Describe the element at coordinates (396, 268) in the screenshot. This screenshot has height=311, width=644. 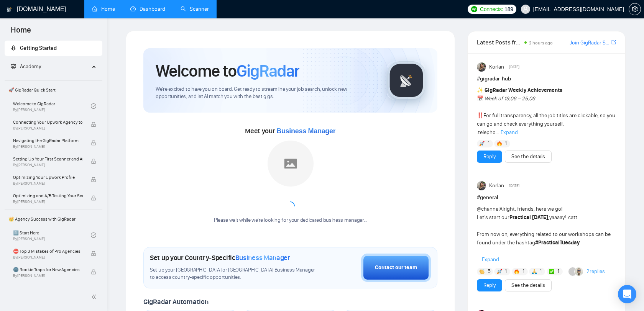
I see `div: Contact our team` at that location.